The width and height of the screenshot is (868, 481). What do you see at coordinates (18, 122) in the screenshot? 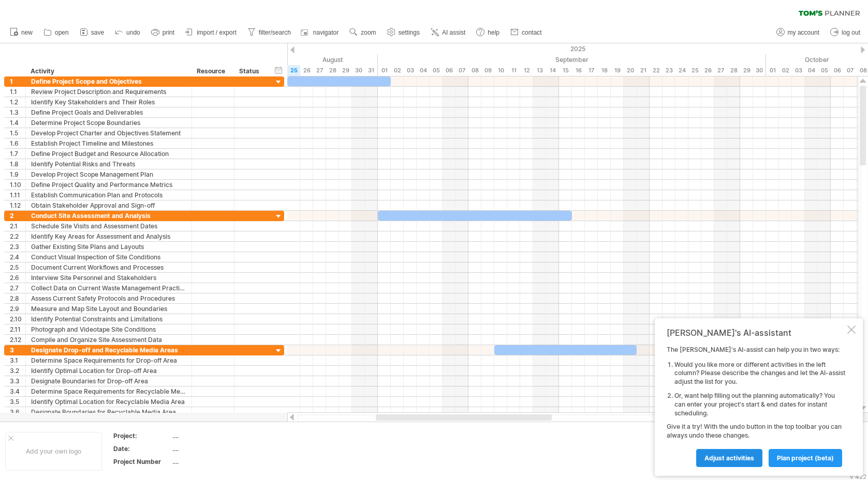
I see `div: 1.4` at bounding box center [18, 122].